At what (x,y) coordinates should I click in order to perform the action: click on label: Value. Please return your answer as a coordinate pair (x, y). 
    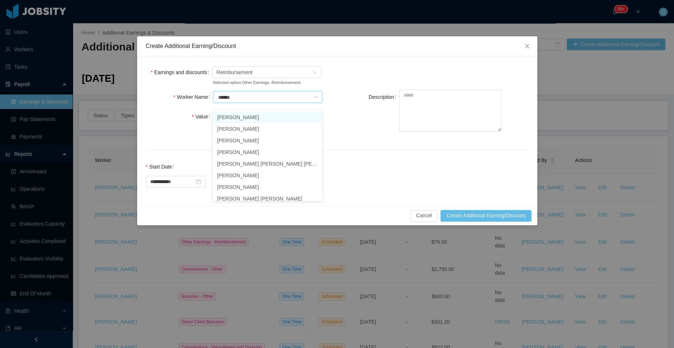
    Looking at the image, I should click on (202, 117).